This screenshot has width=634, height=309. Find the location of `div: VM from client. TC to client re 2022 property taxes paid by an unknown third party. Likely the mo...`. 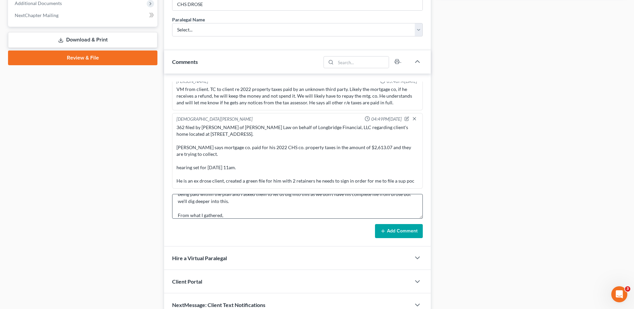

div: VM from client. TC to client re 2022 property taxes paid by an unknown third party. Likely the mo... is located at coordinates (298, 96).